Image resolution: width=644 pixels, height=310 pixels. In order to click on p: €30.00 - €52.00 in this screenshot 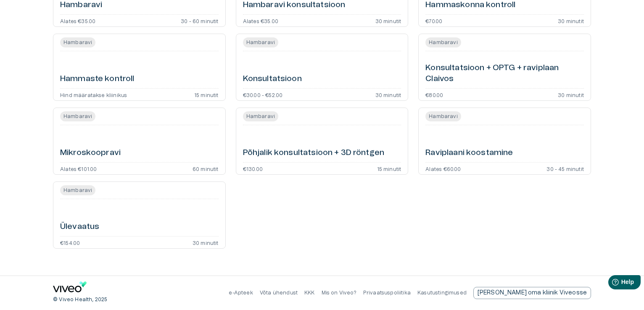, I will do `click(263, 95)`.